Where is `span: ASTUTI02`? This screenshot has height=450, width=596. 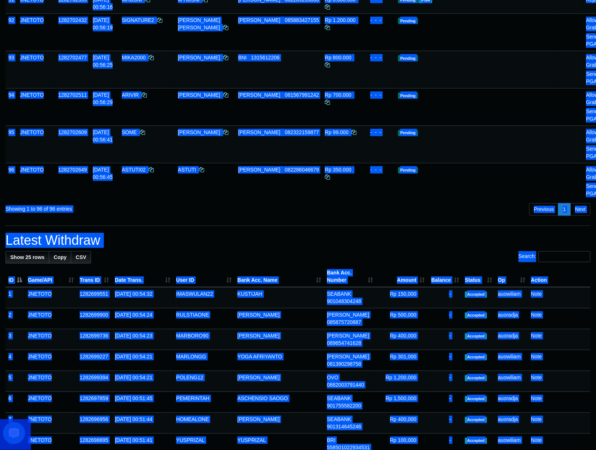
span: ASTUTI02 is located at coordinates (133, 170).